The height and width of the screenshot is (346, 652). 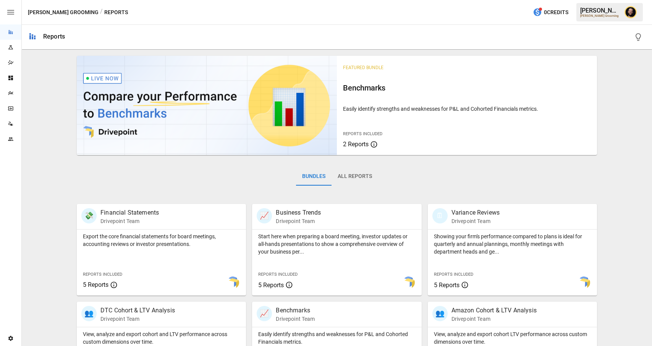 I want to click on p: Export the core financial statements for board meetings, accounting reviews or investor presentat..., so click(x=161, y=240).